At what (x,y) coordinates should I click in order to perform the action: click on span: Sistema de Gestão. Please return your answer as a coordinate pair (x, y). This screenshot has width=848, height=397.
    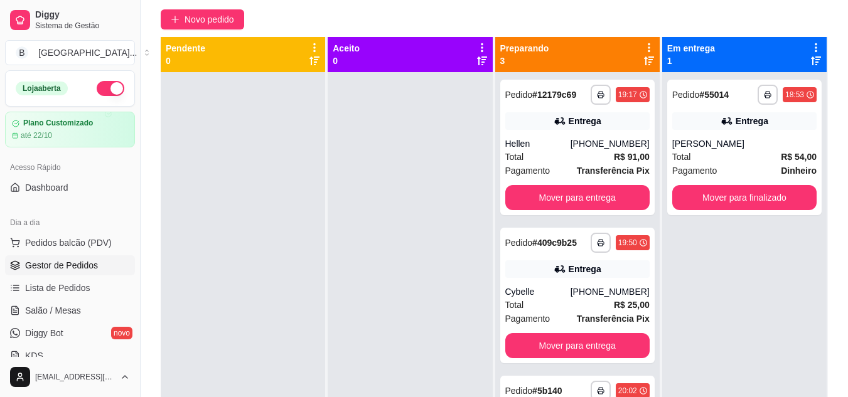
    Looking at the image, I should click on (82, 26).